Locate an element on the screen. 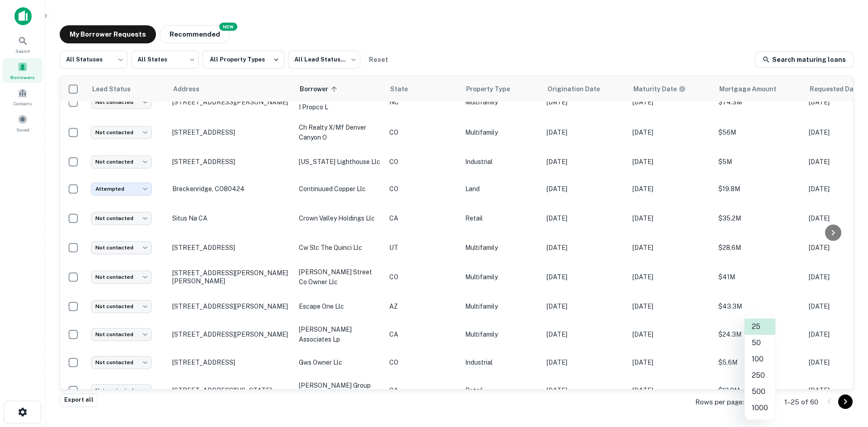 This screenshot has width=868, height=427. li: 100 is located at coordinates (760, 359).